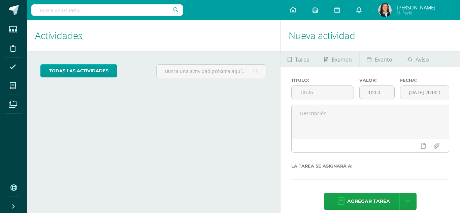 This screenshot has height=213, width=460. I want to click on span: Mi Perfil, so click(416, 13).